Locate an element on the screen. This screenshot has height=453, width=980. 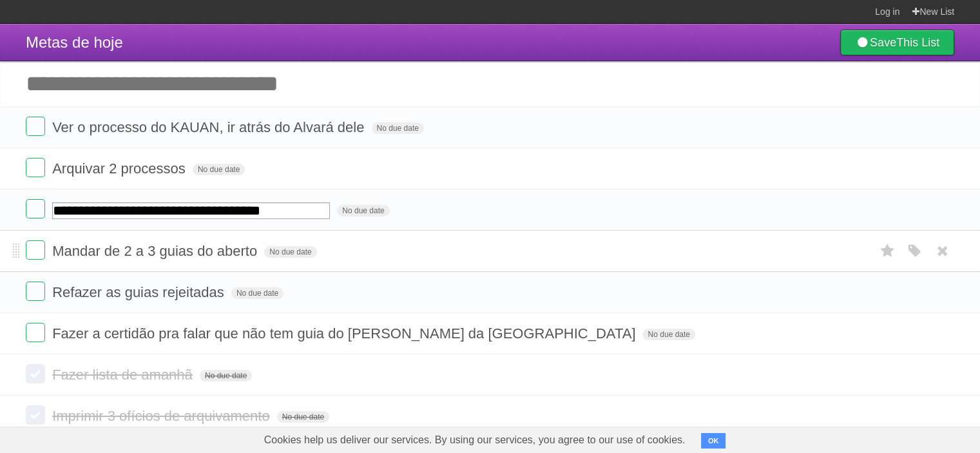
span: Fazer lista de amanhã is located at coordinates (123, 374).